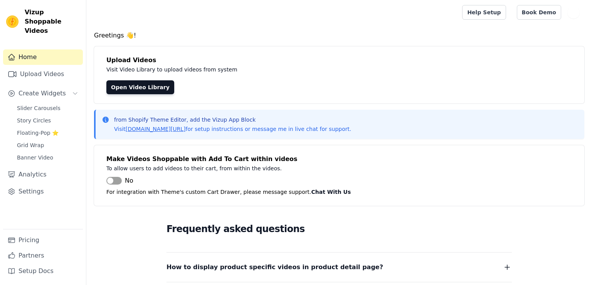 The image size is (592, 285). What do you see at coordinates (339, 229) in the screenshot?
I see `h2: Frequently asked questions` at bounding box center [339, 229].